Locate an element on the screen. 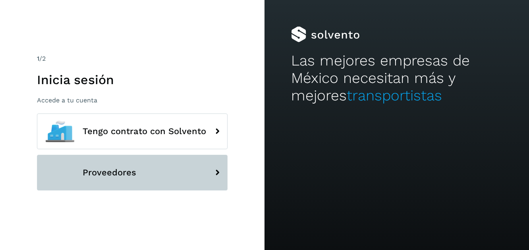 This screenshot has width=529, height=250. button: Tengo contrato con Solvento is located at coordinates (132, 131).